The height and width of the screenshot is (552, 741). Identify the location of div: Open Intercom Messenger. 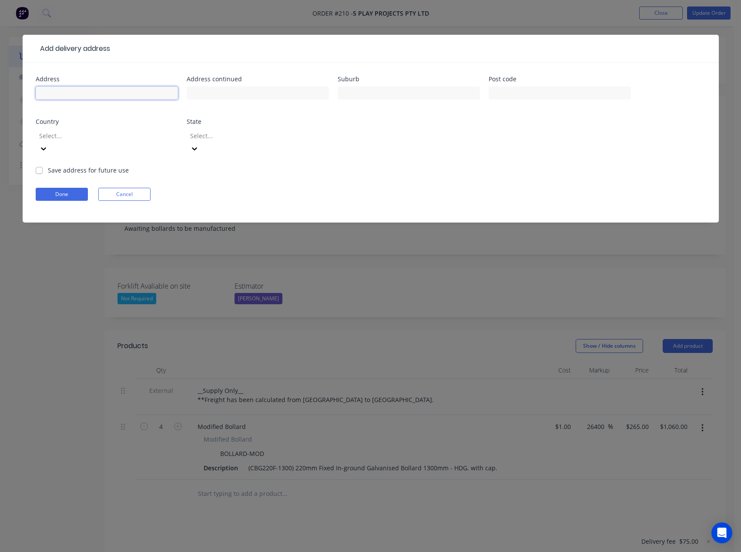
(722, 533).